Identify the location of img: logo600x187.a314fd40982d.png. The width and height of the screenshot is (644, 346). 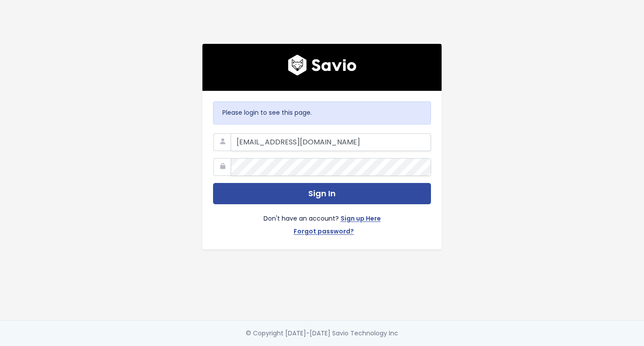
(322, 65).